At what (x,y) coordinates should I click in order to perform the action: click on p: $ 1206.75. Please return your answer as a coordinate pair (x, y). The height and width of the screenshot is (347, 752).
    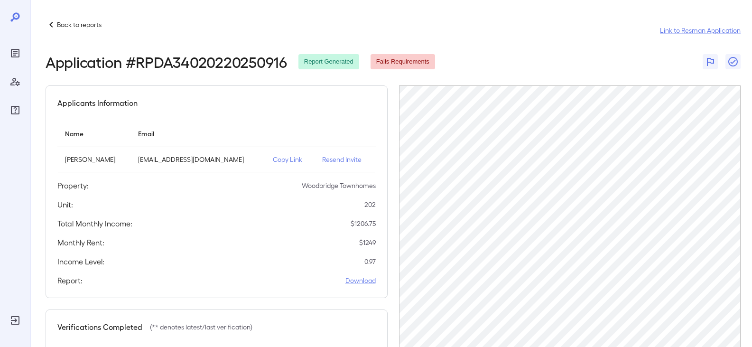
    Looking at the image, I should click on (363, 224).